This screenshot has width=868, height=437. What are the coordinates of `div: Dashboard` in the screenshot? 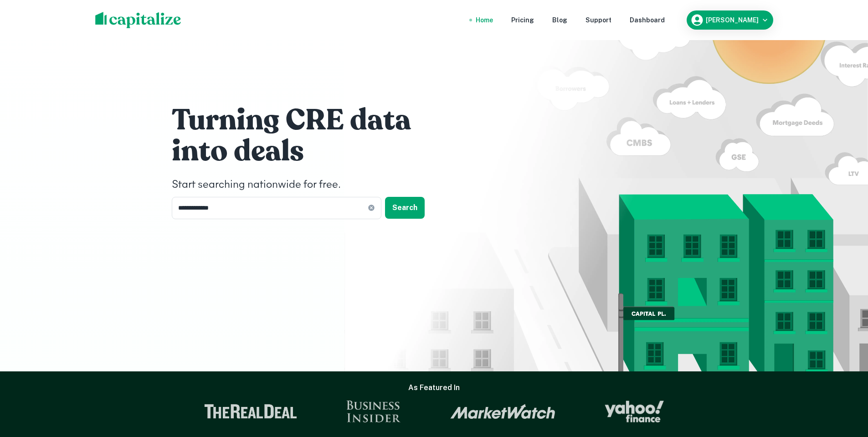 It's located at (647, 20).